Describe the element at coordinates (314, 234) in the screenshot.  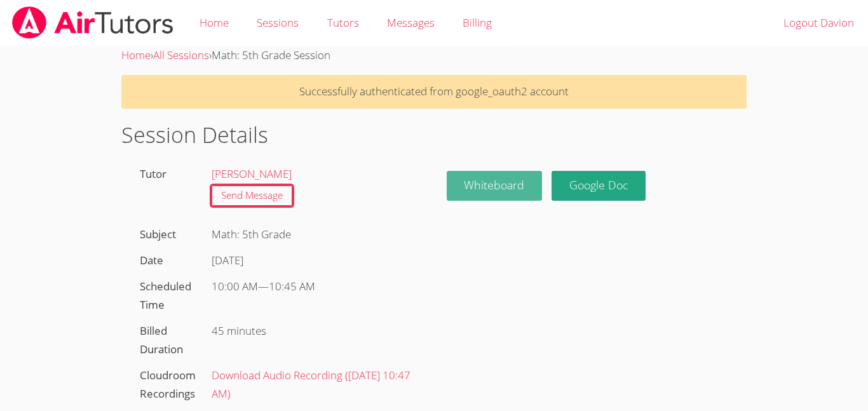
I see `div: Math: 5th Grade` at that location.